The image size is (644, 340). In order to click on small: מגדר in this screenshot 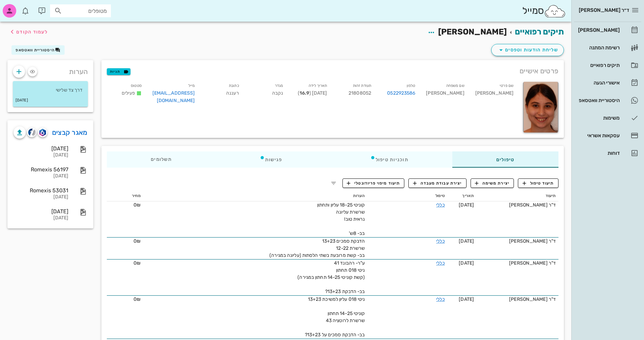, I will do `click(279, 85)`.